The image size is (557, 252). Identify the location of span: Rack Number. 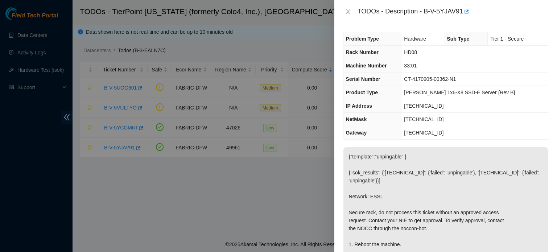
(362, 52).